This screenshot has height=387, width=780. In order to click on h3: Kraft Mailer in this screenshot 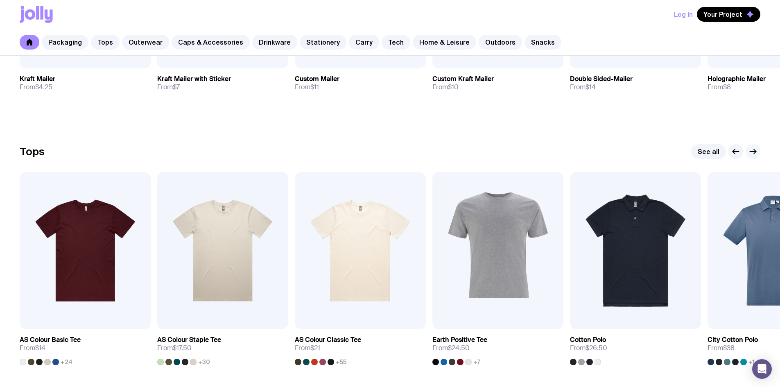, I will do `click(37, 79)`.